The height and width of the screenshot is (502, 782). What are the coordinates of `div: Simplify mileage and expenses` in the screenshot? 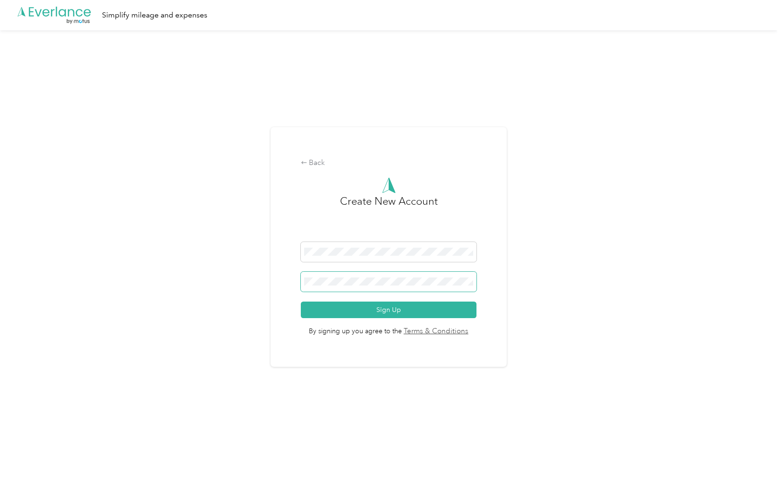 It's located at (154, 15).